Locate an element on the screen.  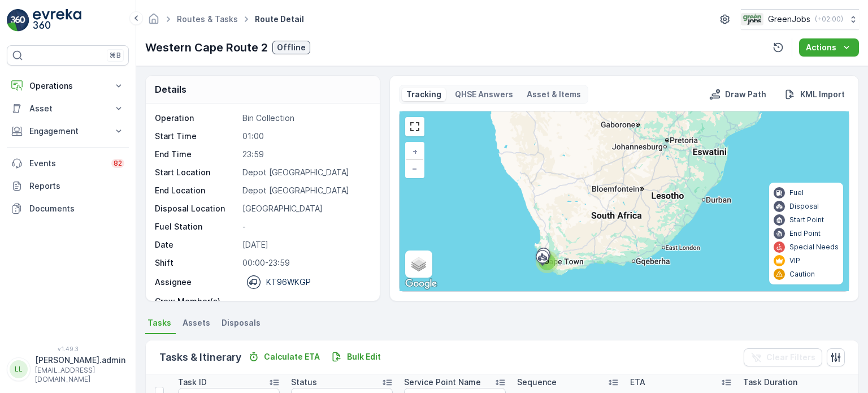
p: Start Location is located at coordinates (196, 172).